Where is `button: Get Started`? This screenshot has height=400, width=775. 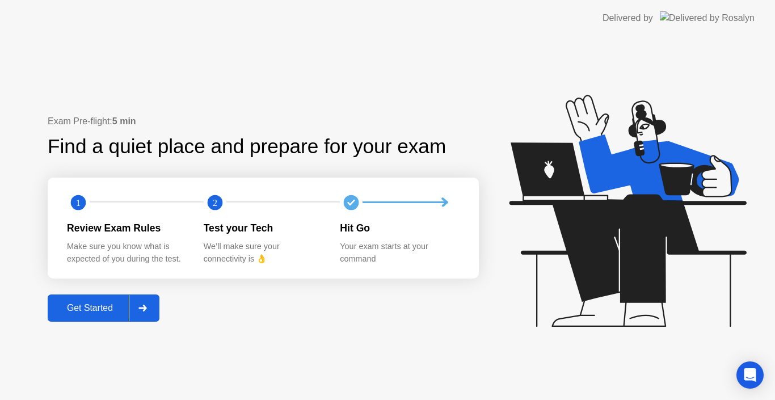 button: Get Started is located at coordinates (103, 308).